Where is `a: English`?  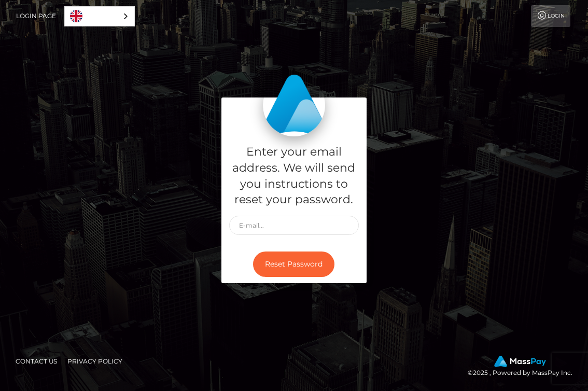 a: English is located at coordinates (99, 16).